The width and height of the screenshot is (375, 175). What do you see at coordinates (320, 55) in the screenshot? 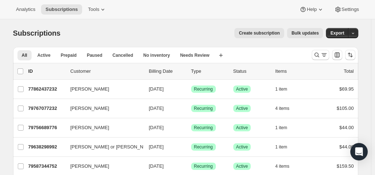
I see `button: Search and filter results` at bounding box center [320, 55].